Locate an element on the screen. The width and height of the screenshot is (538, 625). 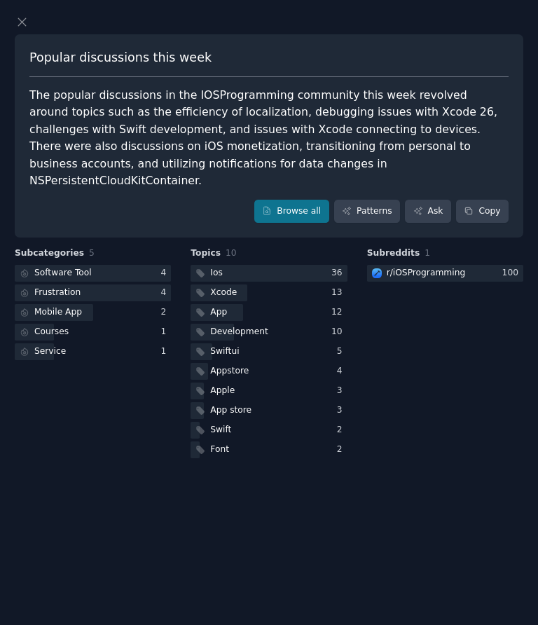
span: 10 is located at coordinates (231, 253).